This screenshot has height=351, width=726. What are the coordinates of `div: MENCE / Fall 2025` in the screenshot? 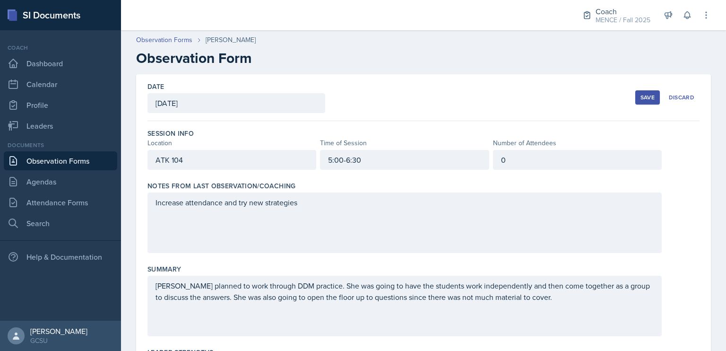 It's located at (623, 20).